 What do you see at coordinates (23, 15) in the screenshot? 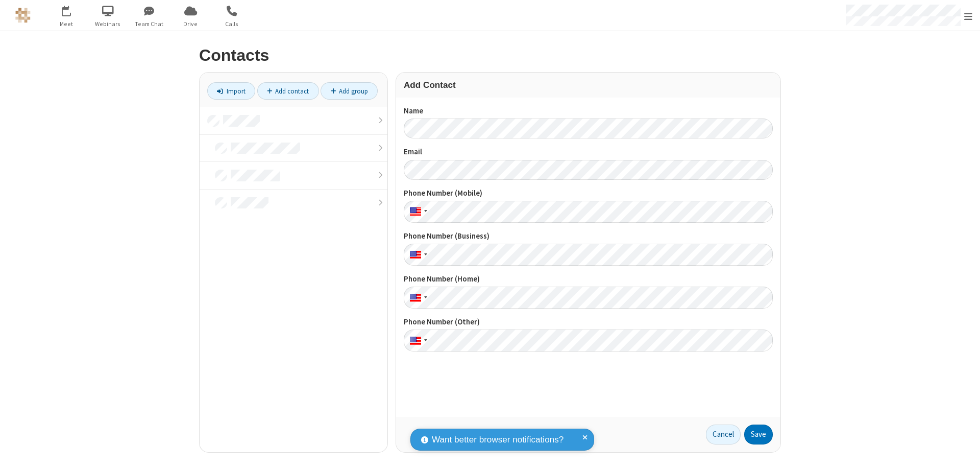
I see `img: QA Selenium DO NOT DELETE OR CHANGE` at bounding box center [23, 15].